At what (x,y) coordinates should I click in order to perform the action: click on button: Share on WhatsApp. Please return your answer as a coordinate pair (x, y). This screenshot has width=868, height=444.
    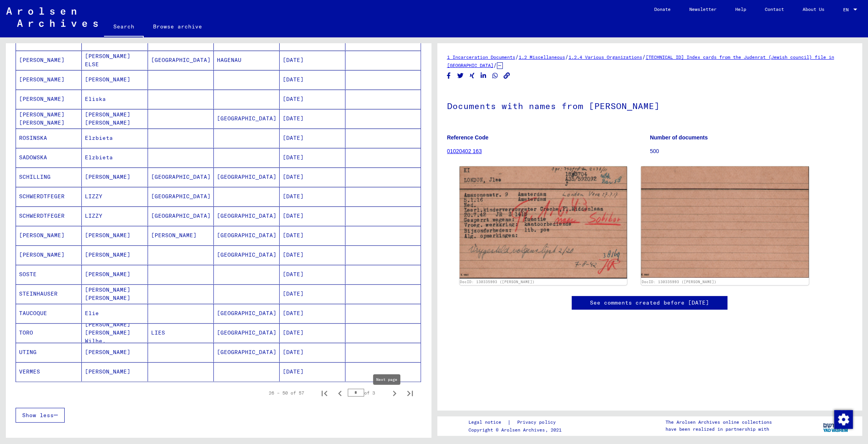
    Looking at the image, I should click on (495, 76).